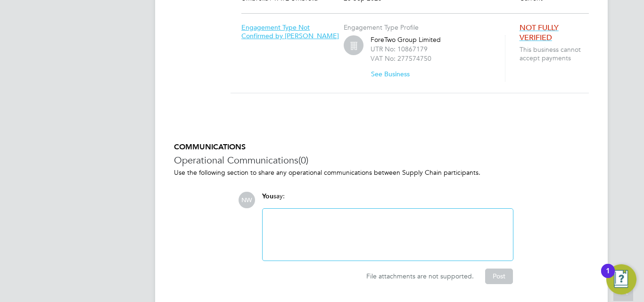 Image resolution: width=644 pixels, height=302 pixels. I want to click on span: (0), so click(303, 160).